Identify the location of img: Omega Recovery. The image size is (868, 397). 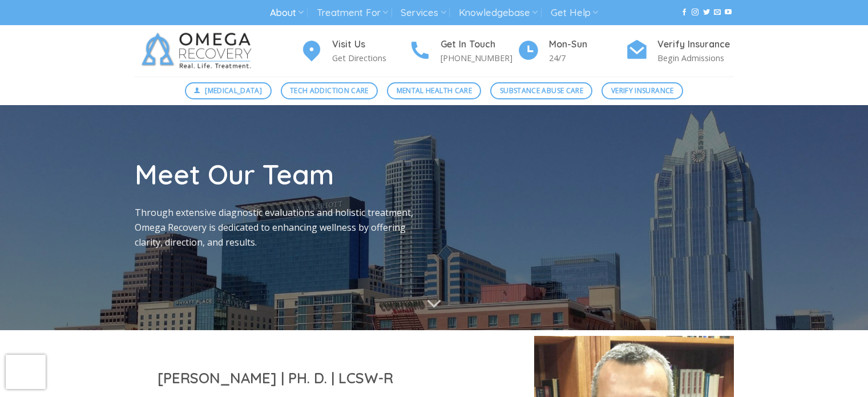
(199, 51).